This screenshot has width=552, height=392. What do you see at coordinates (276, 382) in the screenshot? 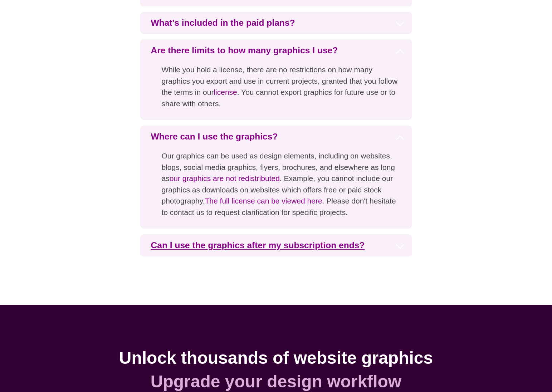
I see `h2: Upgrade your design workflow` at bounding box center [276, 382].